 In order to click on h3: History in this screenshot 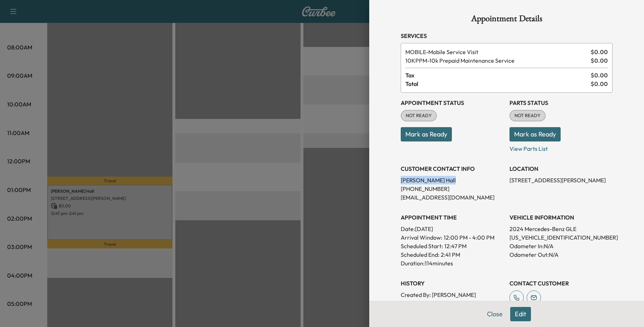, I will do `click(452, 283)`.